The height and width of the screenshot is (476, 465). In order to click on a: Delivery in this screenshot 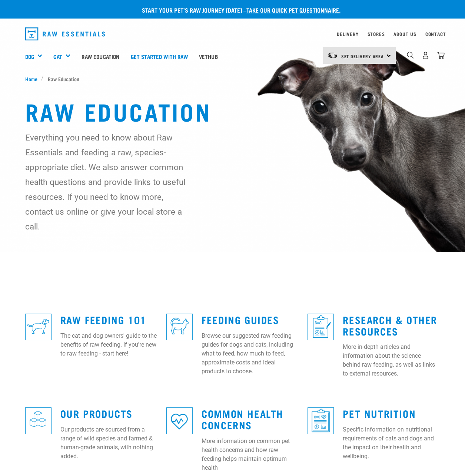, I will do `click(348, 34)`.